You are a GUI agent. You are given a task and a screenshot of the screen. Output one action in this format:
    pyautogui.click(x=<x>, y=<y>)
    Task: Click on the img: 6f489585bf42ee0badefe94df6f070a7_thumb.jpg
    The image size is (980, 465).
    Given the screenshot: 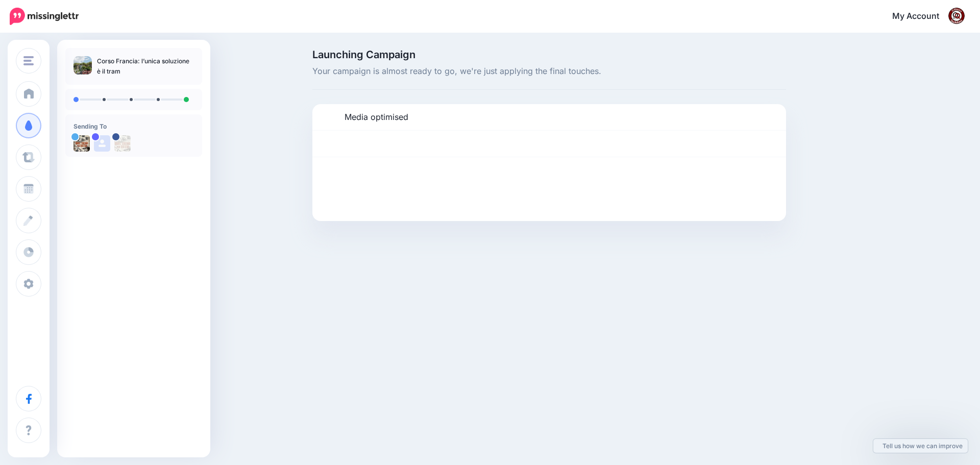 What is the action you would take?
    pyautogui.click(x=83, y=65)
    